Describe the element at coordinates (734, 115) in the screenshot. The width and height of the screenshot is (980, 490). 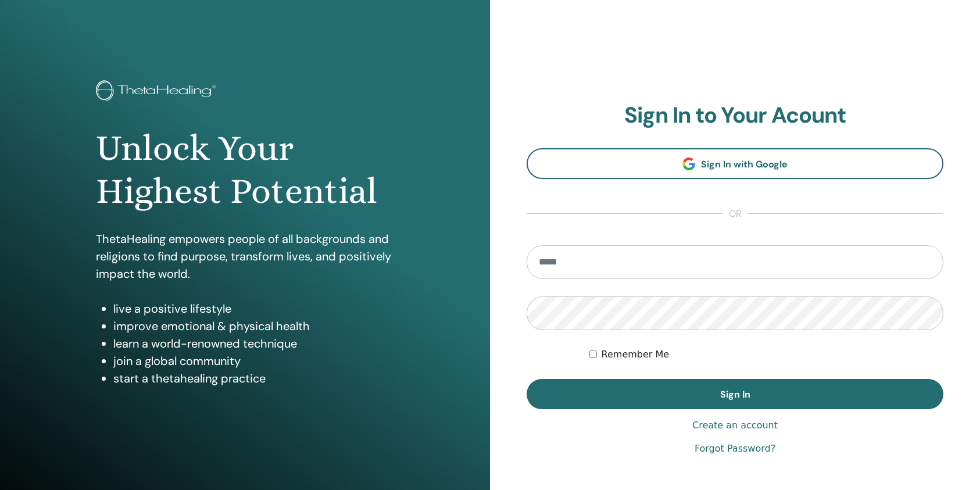
I see `h2: Sign In to Your Acount` at that location.